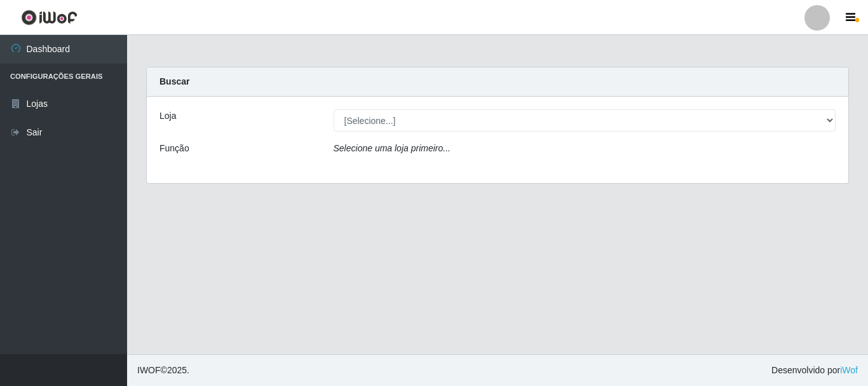 This screenshot has height=386, width=868. What do you see at coordinates (49, 17) in the screenshot?
I see `img: CoreUI Logo` at bounding box center [49, 17].